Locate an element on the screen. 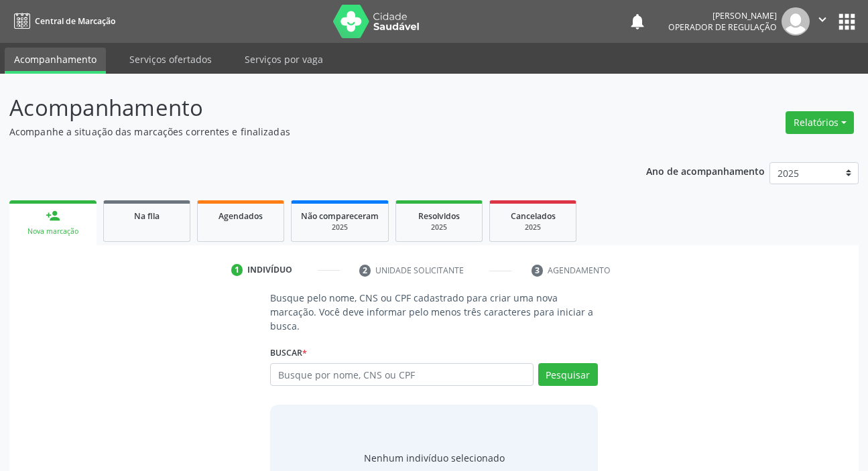  p: Ano de acompanhamento is located at coordinates (705, 170).